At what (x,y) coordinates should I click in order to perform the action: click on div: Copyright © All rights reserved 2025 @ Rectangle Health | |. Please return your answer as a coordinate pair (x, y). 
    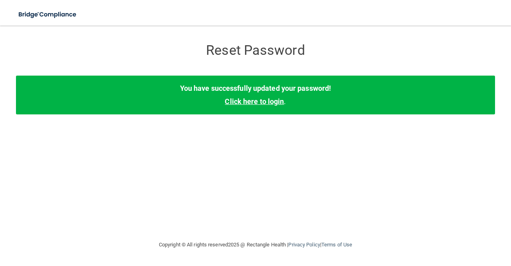
    Looking at the image, I should click on (256, 244).